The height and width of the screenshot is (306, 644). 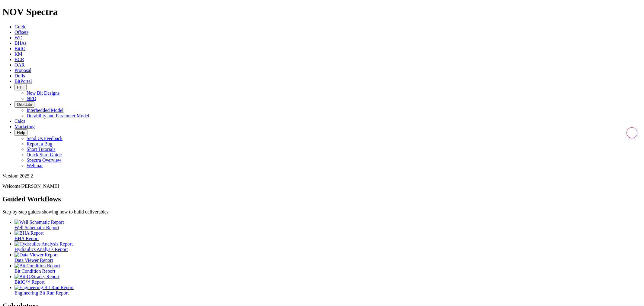 I want to click on span: Proposal, so click(x=23, y=70).